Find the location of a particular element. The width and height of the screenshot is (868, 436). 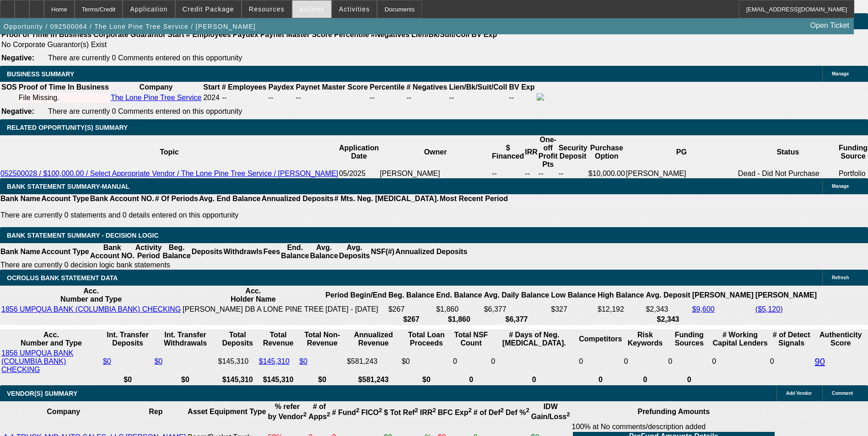

b: # Employees is located at coordinates (245, 87).